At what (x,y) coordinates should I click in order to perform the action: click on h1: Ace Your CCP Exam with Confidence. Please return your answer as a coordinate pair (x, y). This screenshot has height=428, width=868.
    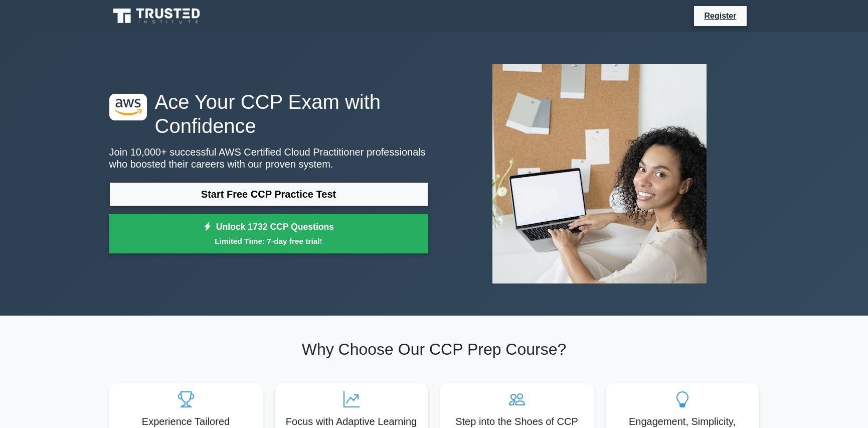
    Looking at the image, I should click on (269, 114).